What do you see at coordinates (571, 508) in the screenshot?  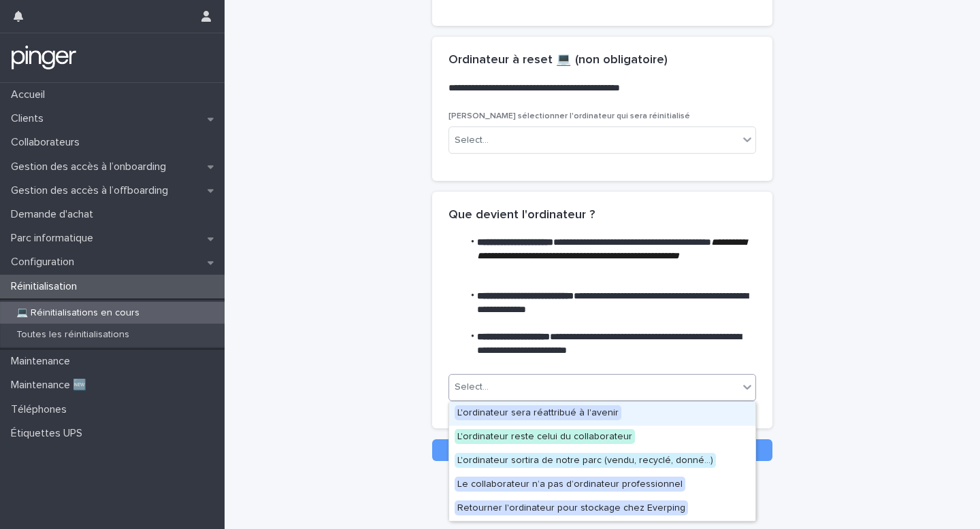 I see `span: Retourner l'ordinateur pour stockage chez Everping` at bounding box center [571, 508].